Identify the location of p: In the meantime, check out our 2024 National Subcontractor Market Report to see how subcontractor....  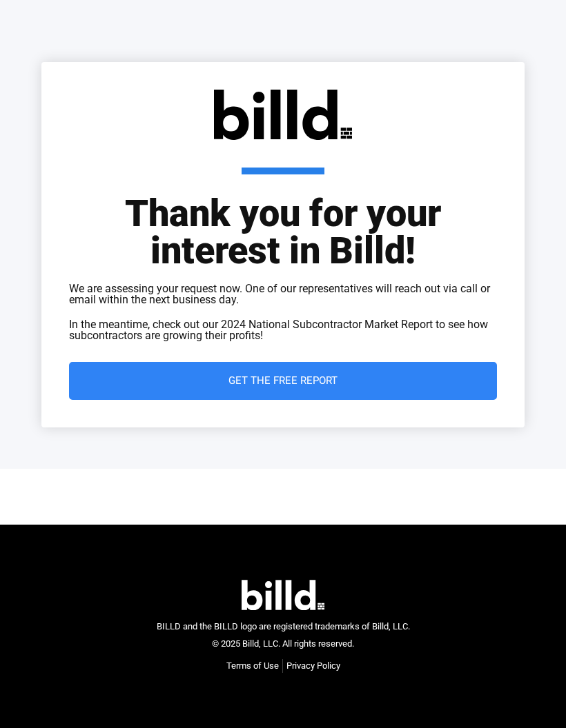
(283, 330).